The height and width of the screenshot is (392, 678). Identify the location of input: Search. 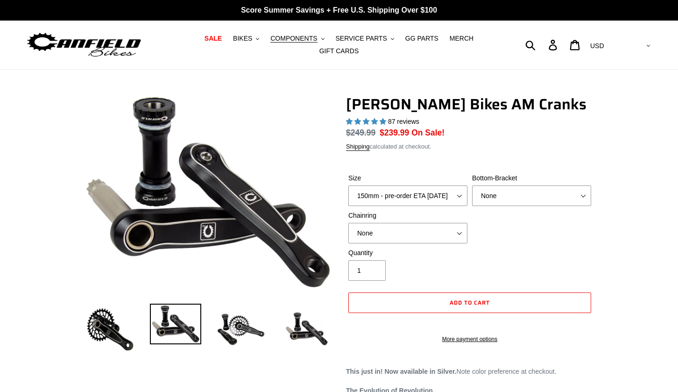
(542, 45).